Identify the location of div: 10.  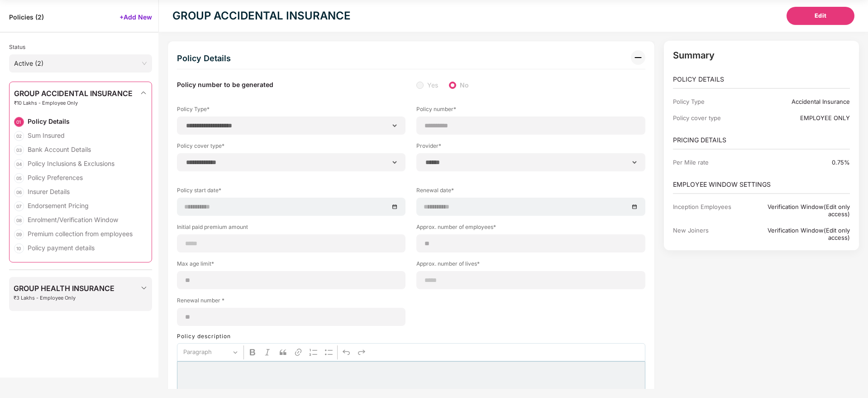
(19, 248).